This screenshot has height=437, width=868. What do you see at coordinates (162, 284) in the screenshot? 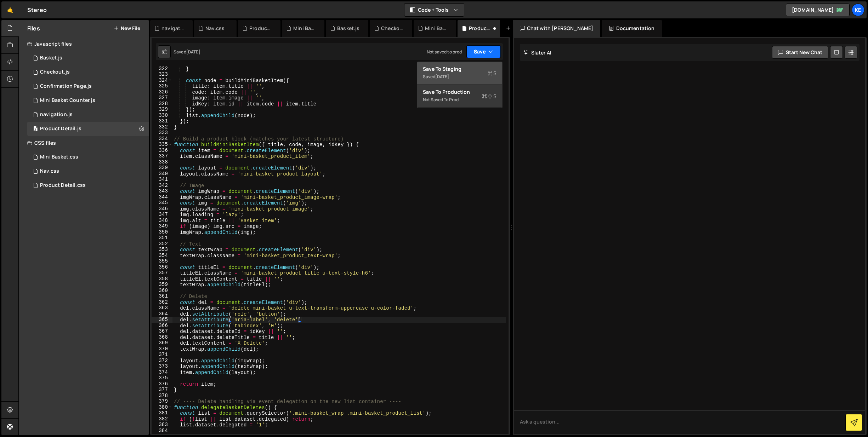
I see `div: 359` at bounding box center [162, 284].